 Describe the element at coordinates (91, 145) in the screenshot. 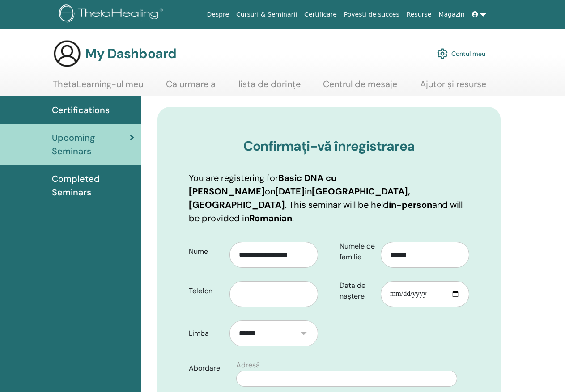

I see `span: Upcoming Seminars` at that location.